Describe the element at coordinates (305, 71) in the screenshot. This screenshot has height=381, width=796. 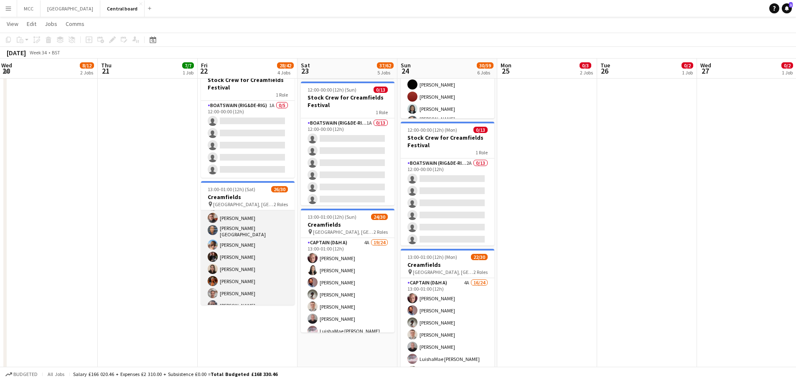
I see `span: 23` at that location.